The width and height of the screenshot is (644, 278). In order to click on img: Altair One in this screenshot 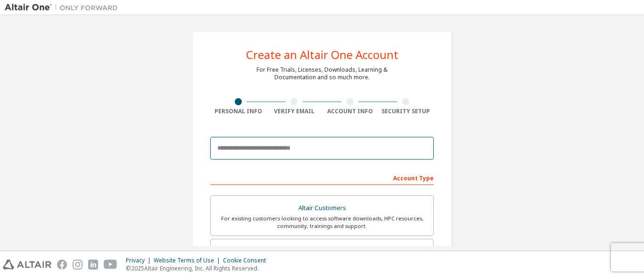, I will do `click(64, 8)`.